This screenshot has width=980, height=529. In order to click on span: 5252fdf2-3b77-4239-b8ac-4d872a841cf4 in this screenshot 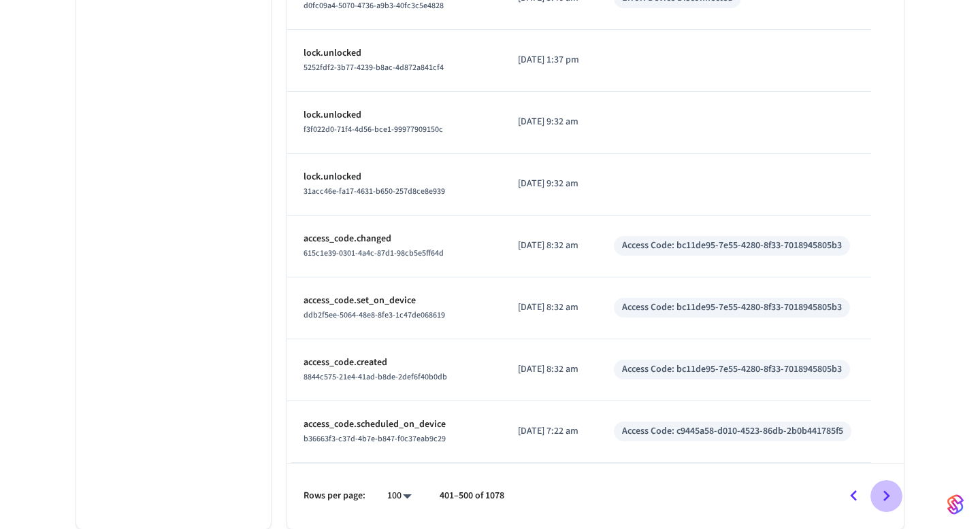, I will do `click(374, 67)`.